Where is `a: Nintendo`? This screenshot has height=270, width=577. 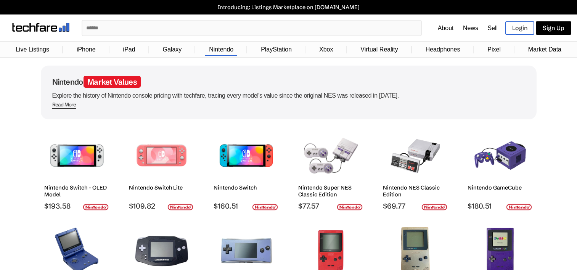 a: Nintendo is located at coordinates (221, 50).